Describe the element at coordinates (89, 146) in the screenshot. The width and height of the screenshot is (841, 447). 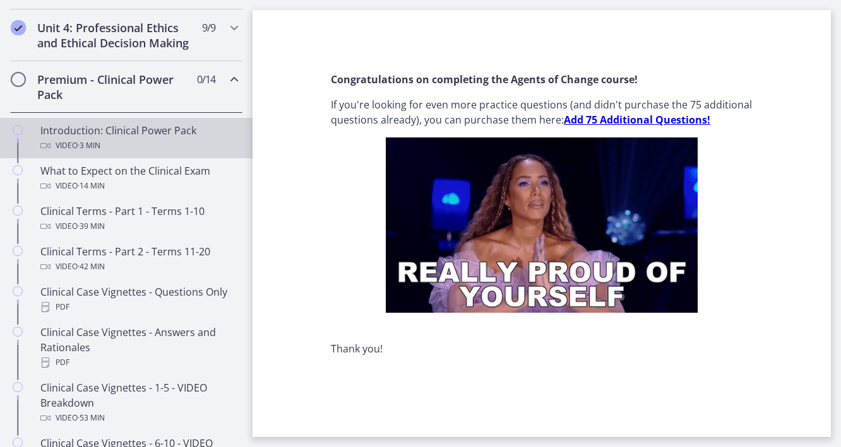
I see `span: · 3 min` at that location.